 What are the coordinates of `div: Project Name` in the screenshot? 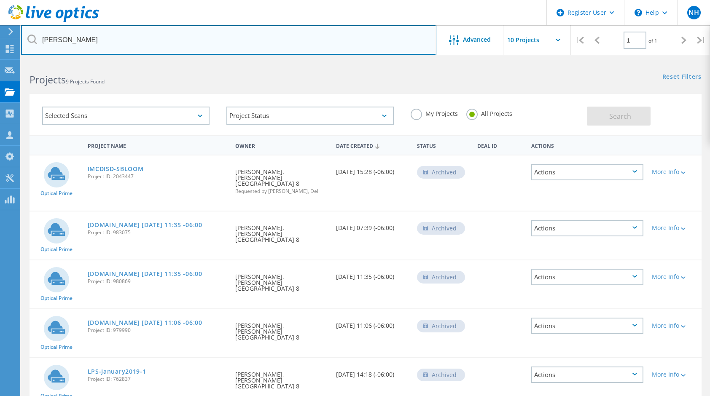 It's located at (157, 145).